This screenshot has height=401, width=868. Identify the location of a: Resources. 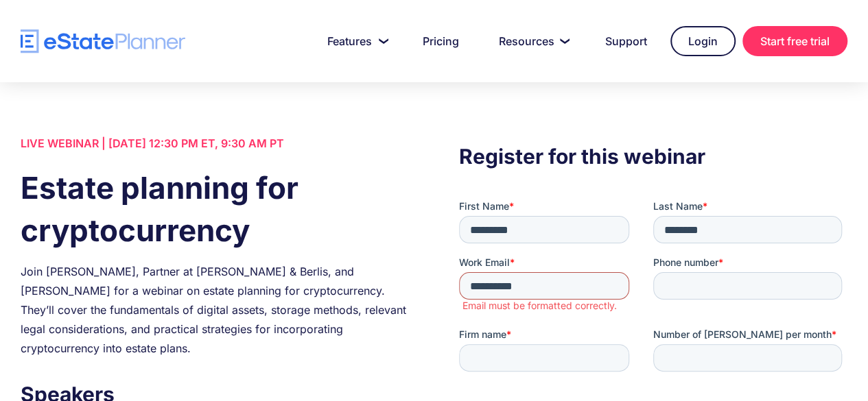
(531, 41).